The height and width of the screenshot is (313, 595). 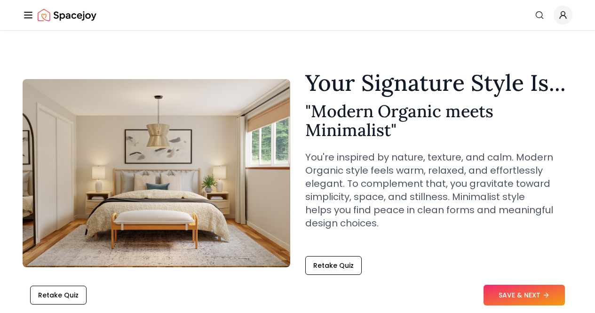 I want to click on a: Spacejoy, so click(x=67, y=15).